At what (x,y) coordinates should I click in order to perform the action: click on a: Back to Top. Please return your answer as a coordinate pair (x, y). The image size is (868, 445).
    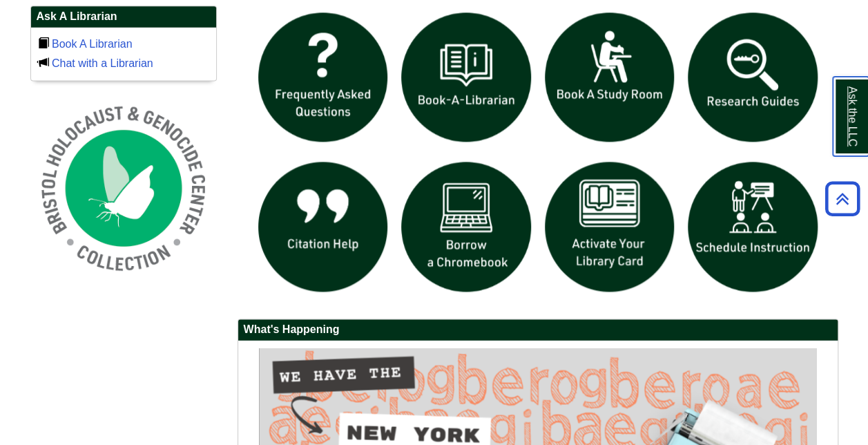
    Looking at the image, I should click on (843, 198).